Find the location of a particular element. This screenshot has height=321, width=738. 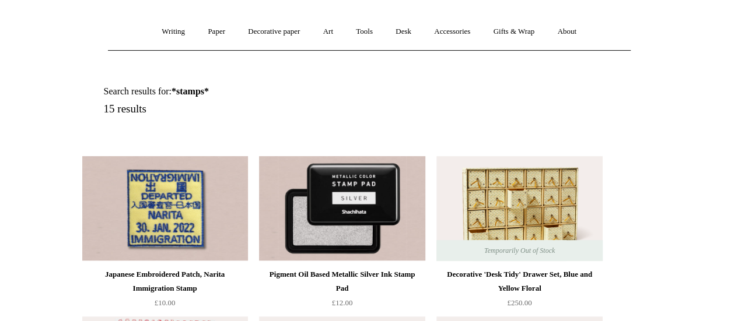

a: Paper is located at coordinates (216, 31).